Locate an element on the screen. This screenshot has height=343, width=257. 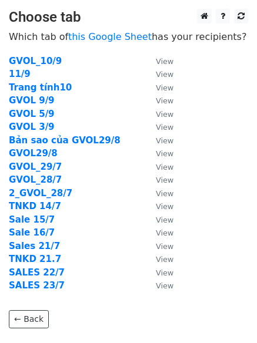
a: TNKD 14/7 is located at coordinates (35, 206).